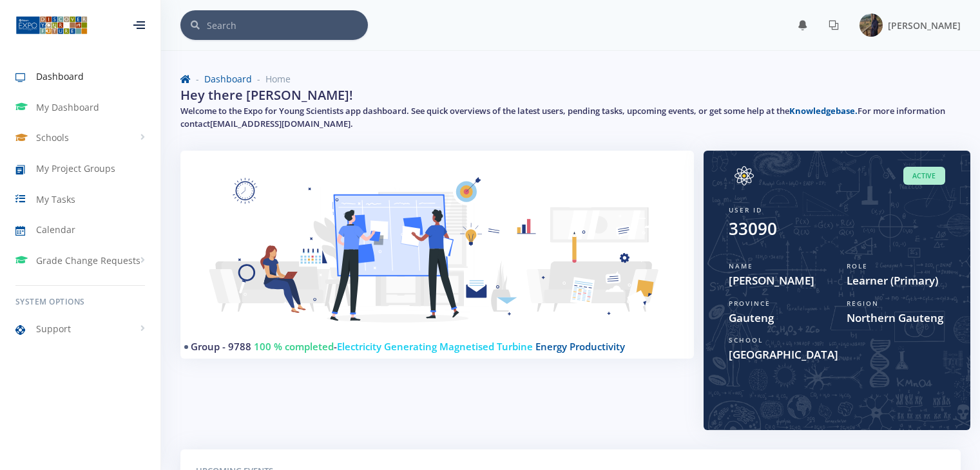 The width and height of the screenshot is (980, 470). What do you see at coordinates (749, 303) in the screenshot?
I see `span: Province` at bounding box center [749, 303].